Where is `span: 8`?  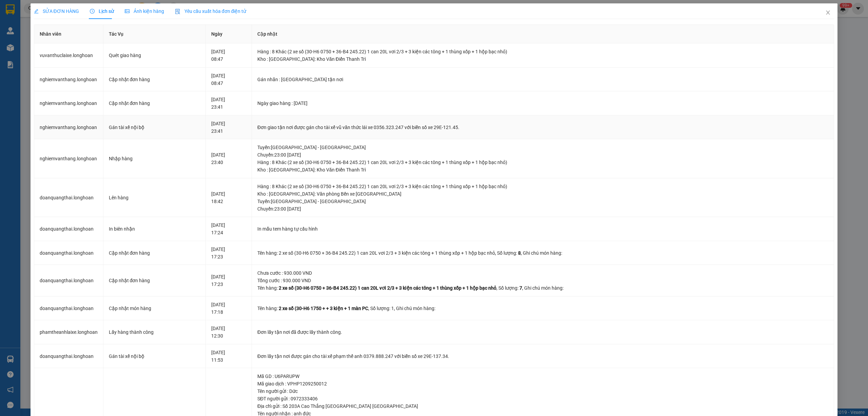 span: 8 is located at coordinates (519, 253).